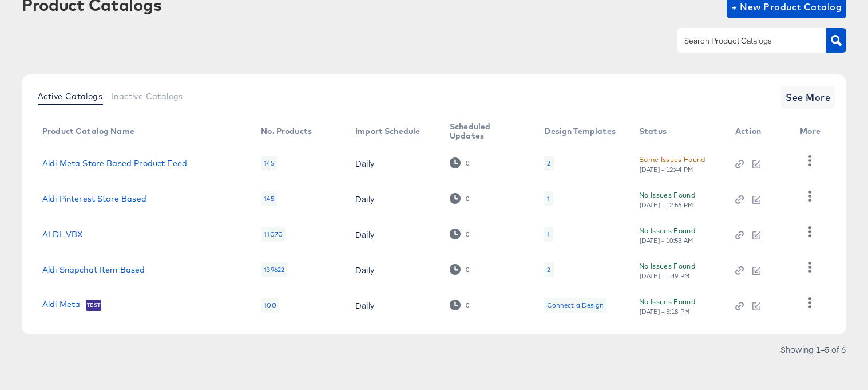 Image resolution: width=868 pixels, height=390 pixels. I want to click on div: Showing 1–5 of 6, so click(813, 349).